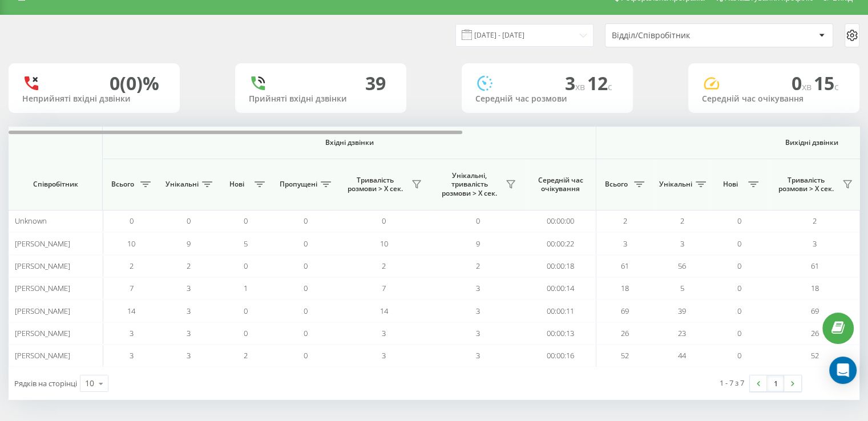  I want to click on div: Прийняті вхідні дзвінки, so click(320, 99).